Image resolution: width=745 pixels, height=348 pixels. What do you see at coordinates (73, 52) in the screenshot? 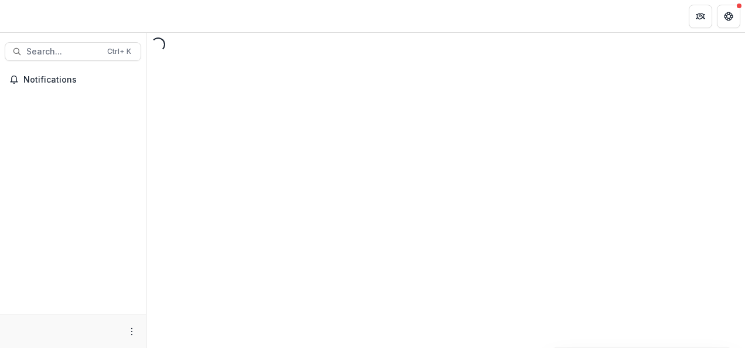
I see `button: Search...` at bounding box center [73, 52].